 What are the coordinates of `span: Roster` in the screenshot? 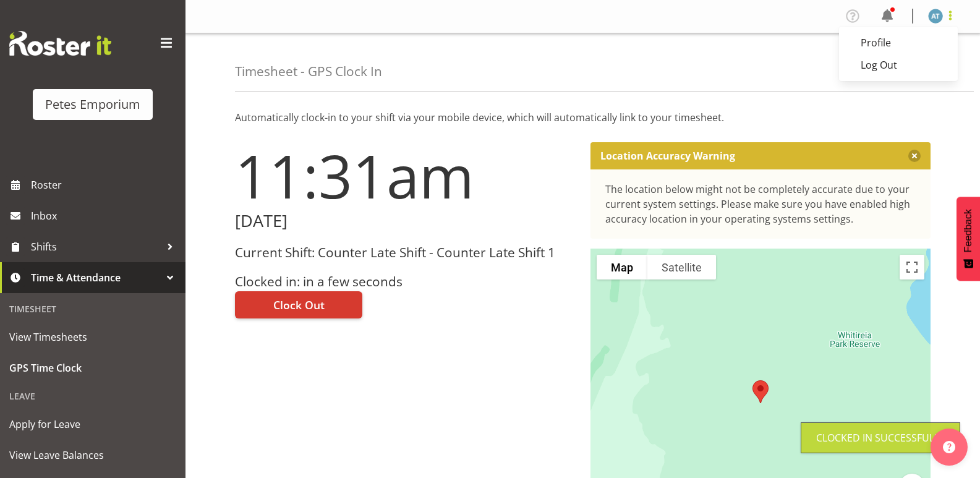 It's located at (105, 185).